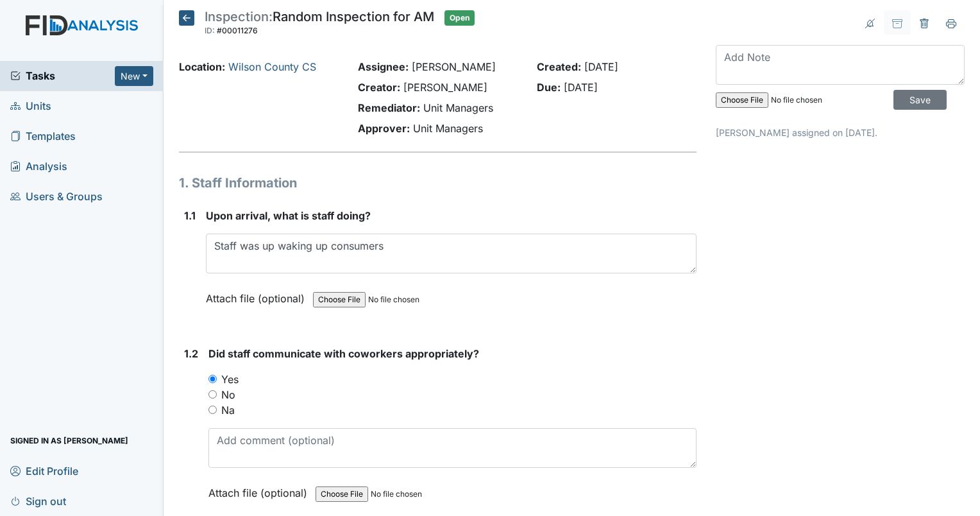 The image size is (980, 516). Describe the element at coordinates (383, 67) in the screenshot. I see `strong: Assignee:` at that location.